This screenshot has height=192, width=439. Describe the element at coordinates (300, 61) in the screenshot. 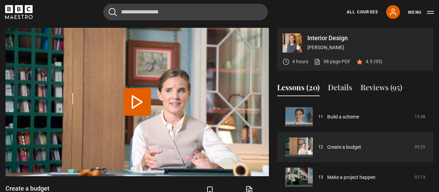

I see `p: 4 hours` at that location.